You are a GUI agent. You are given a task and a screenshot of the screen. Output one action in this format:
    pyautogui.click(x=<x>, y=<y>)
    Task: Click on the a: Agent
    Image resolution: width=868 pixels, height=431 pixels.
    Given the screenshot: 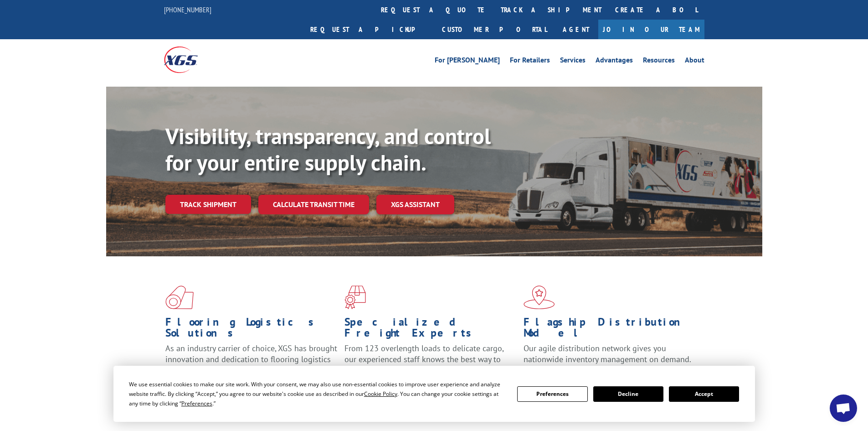 What is the action you would take?
    pyautogui.click(x=576, y=29)
    